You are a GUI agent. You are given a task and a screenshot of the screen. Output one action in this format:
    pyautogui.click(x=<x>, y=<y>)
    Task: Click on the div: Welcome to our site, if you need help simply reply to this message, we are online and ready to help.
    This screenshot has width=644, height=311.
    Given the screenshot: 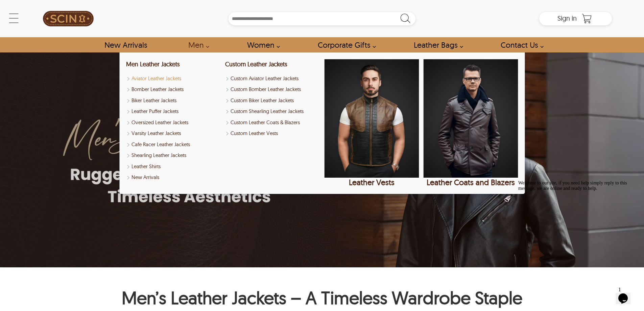 What is the action you would take?
    pyautogui.click(x=64, y=8)
    